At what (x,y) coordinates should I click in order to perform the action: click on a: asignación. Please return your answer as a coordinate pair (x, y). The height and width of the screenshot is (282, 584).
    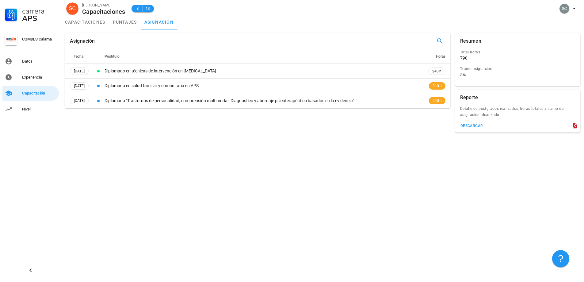
    Looking at the image, I should click on (159, 22).